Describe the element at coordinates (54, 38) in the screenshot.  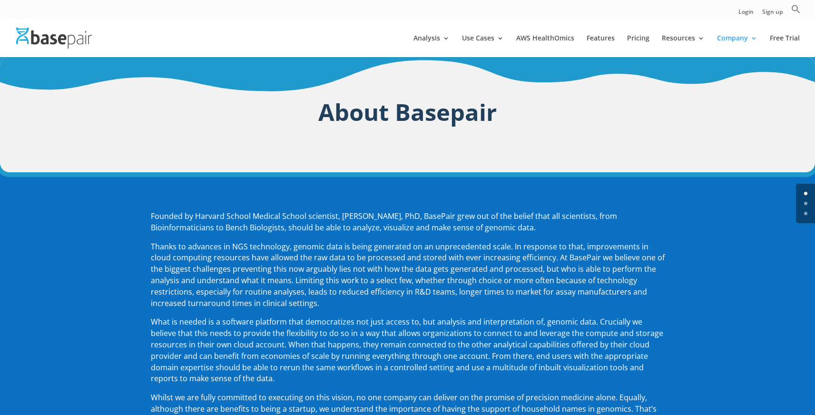
I see `img: Basepair` at that location.